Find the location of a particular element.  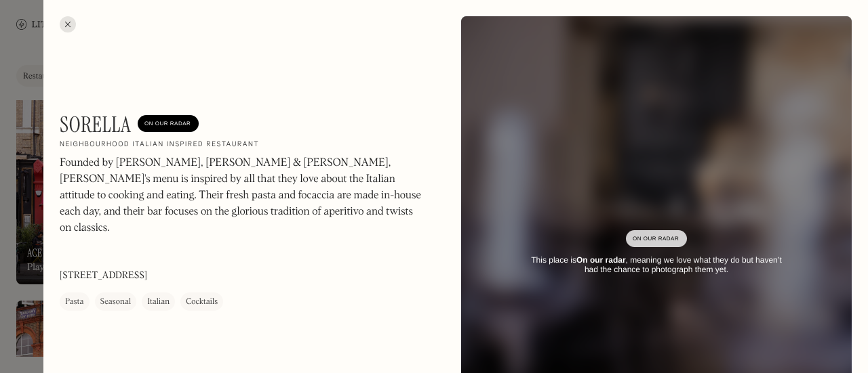

div: Pasta is located at coordinates (75, 302).